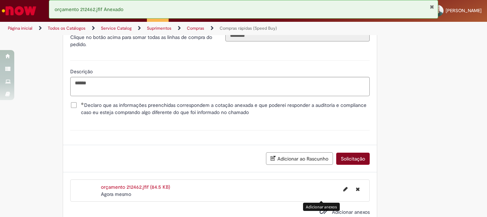 The height and width of the screenshot is (217, 487). Describe the element at coordinates (19, 11) in the screenshot. I see `img: ServiceNow` at that location.